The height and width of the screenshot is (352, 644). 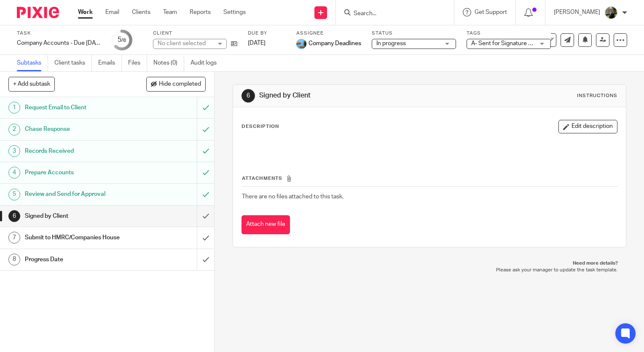 What do you see at coordinates (73, 63) in the screenshot?
I see `a: Client tasks` at bounding box center [73, 63].